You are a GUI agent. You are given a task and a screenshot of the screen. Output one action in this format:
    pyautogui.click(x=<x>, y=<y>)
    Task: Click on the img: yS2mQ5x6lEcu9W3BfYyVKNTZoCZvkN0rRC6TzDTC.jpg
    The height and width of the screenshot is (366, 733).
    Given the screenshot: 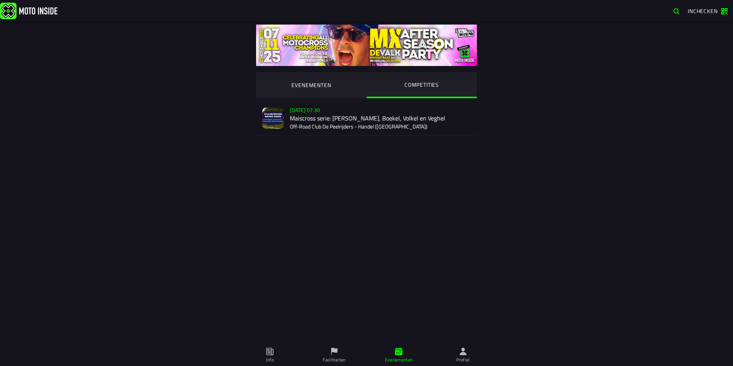 What is the action you would take?
    pyautogui.click(x=367, y=45)
    